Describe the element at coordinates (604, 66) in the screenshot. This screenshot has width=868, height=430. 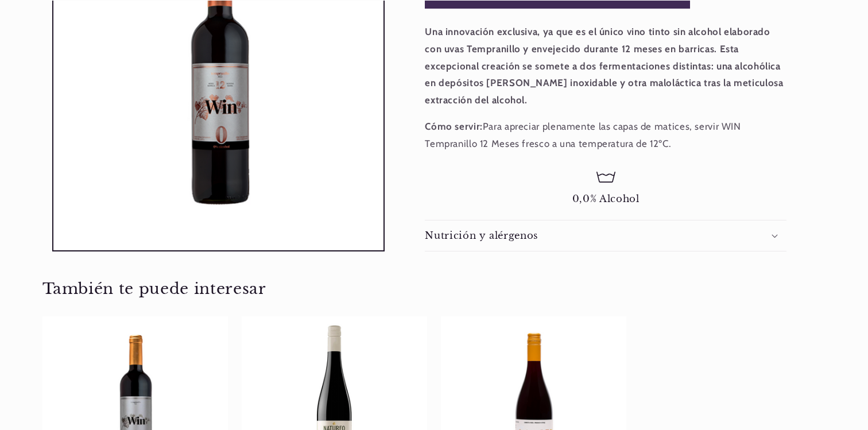
I see `strong: Una innovación exclusiva, ya que es el único vino tinto sin alcohol elaborado con uvas Tempranill...` at that location.